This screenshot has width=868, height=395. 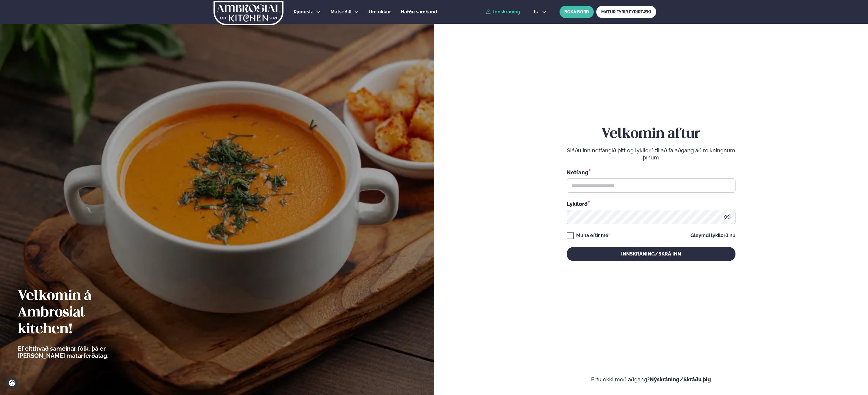 I want to click on a: Gleymdi lykilorðinu, so click(x=713, y=236).